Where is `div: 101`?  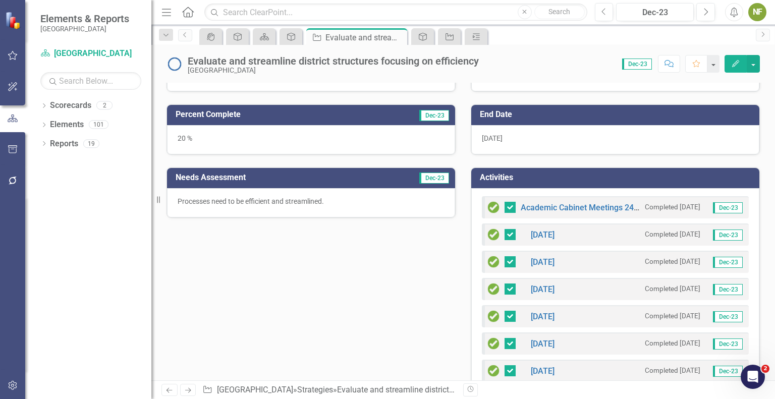
div: 101 is located at coordinates (98, 125).